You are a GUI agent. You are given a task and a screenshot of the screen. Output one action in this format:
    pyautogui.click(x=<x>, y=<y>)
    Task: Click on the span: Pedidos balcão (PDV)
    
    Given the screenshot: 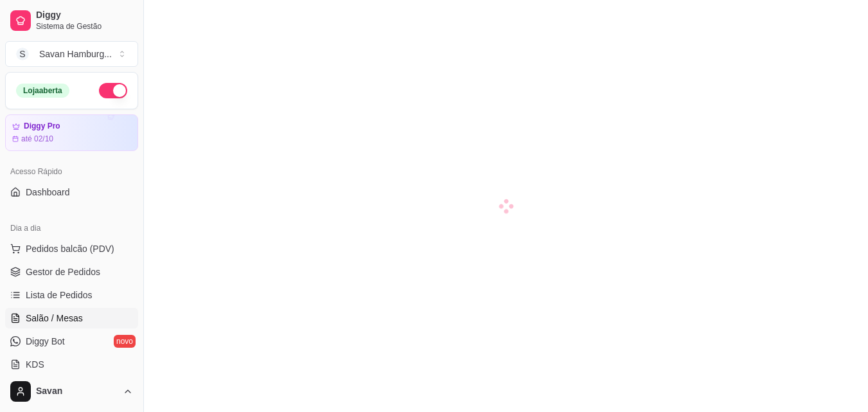 What is the action you would take?
    pyautogui.click(x=70, y=249)
    